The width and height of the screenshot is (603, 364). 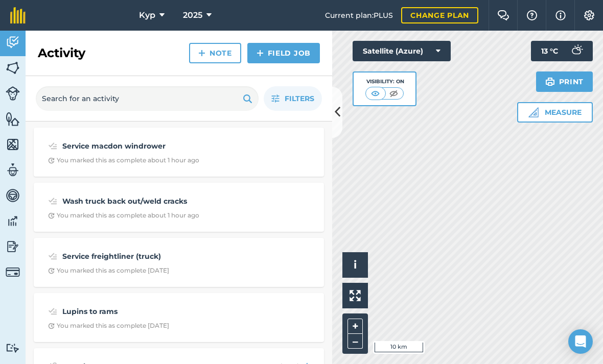 I want to click on a: Field Job, so click(x=284, y=53).